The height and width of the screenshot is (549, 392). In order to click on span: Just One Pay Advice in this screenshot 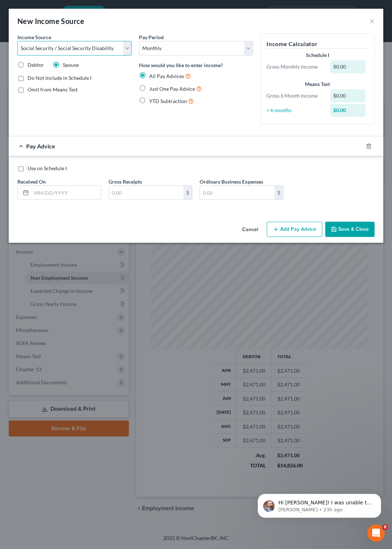, I will do `click(172, 89)`.